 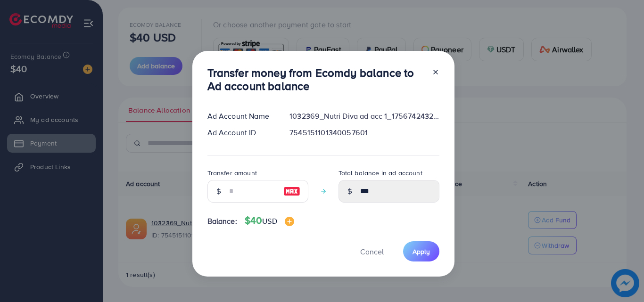 What do you see at coordinates (241, 133) in the screenshot?
I see `div: Ad Account ID` at bounding box center [241, 133].